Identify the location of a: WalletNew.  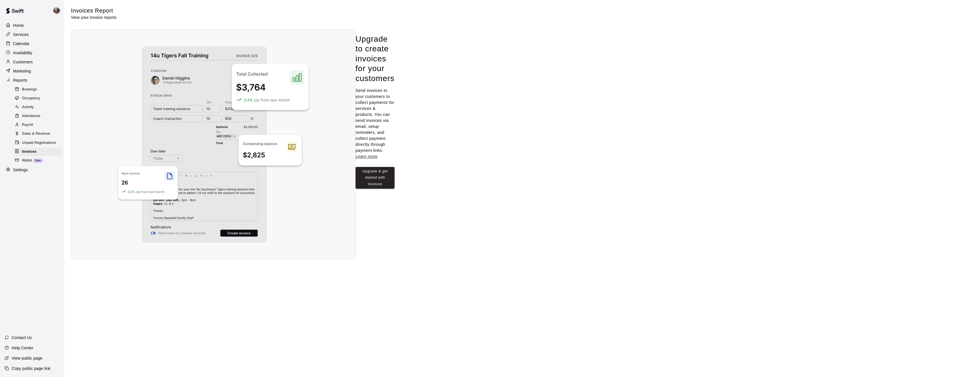
(39, 160).